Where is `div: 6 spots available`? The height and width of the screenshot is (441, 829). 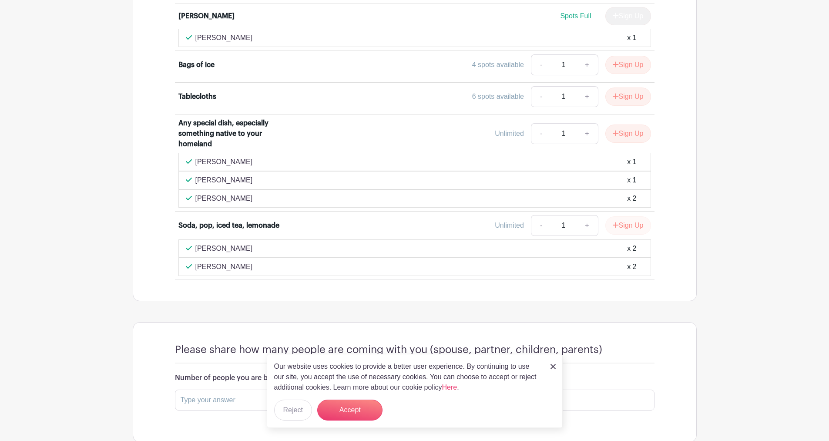
div: 6 spots available is located at coordinates (498, 97).